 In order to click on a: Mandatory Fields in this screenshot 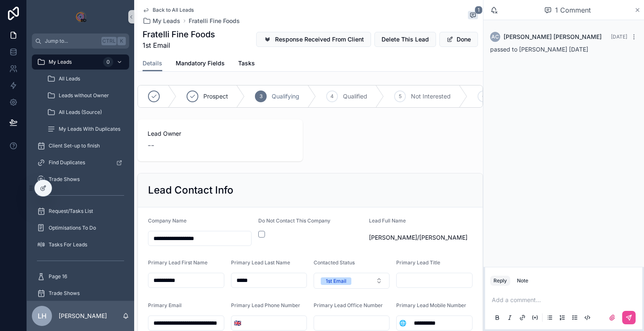, I will do `click(200, 64)`.